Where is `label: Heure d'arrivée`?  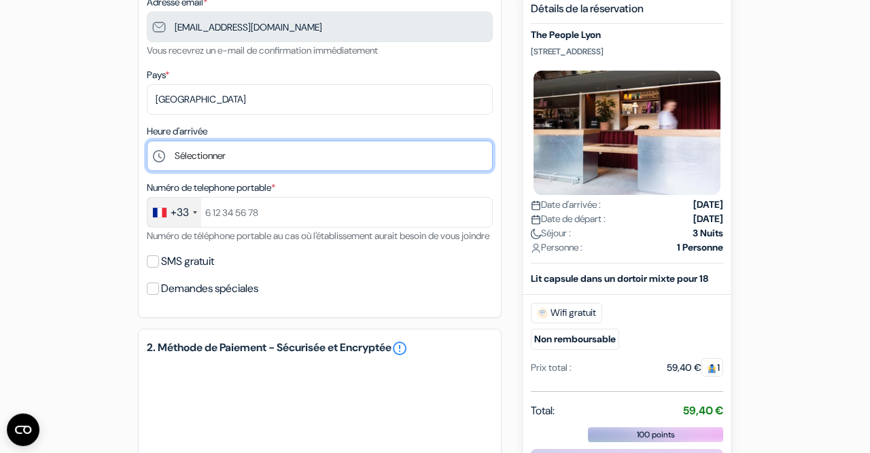
label: Heure d'arrivée is located at coordinates (177, 131).